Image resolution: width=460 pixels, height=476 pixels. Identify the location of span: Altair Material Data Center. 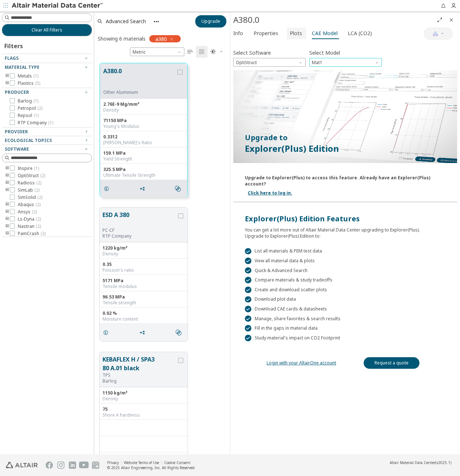
(412, 462).